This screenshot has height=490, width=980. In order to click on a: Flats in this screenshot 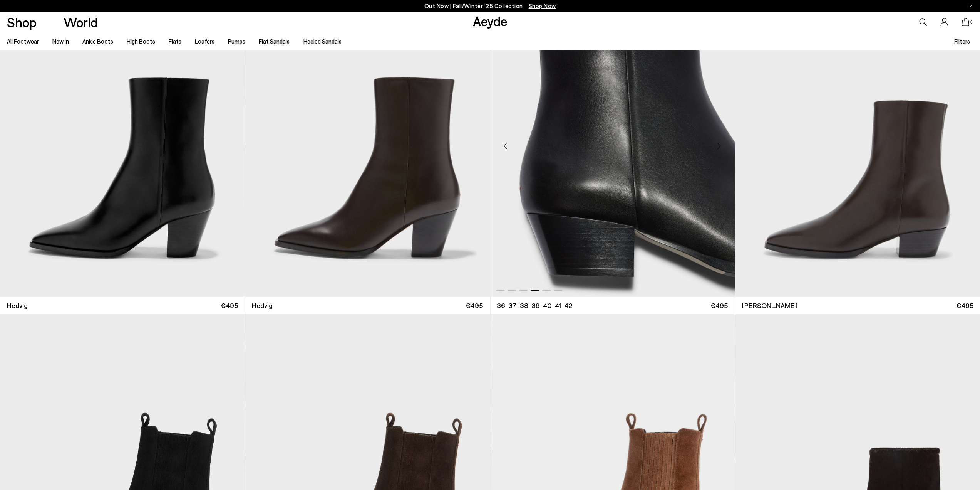, I will do `click(175, 41)`.